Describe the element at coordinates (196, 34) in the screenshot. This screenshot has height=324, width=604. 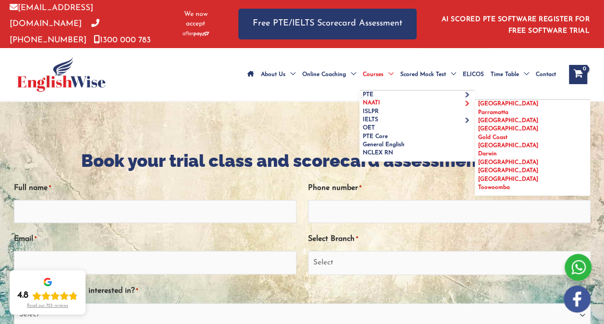
I see `img: Afterpay-Logo` at that location.